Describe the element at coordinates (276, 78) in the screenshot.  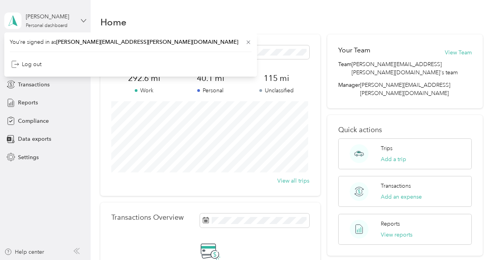
I see `span: 115 mi` at that location.